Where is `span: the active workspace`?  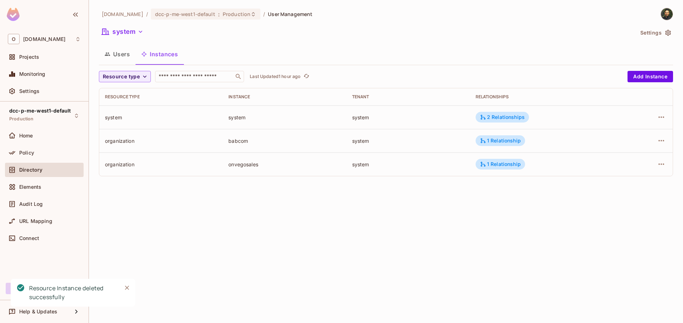 span: the active workspace is located at coordinates (122, 14).